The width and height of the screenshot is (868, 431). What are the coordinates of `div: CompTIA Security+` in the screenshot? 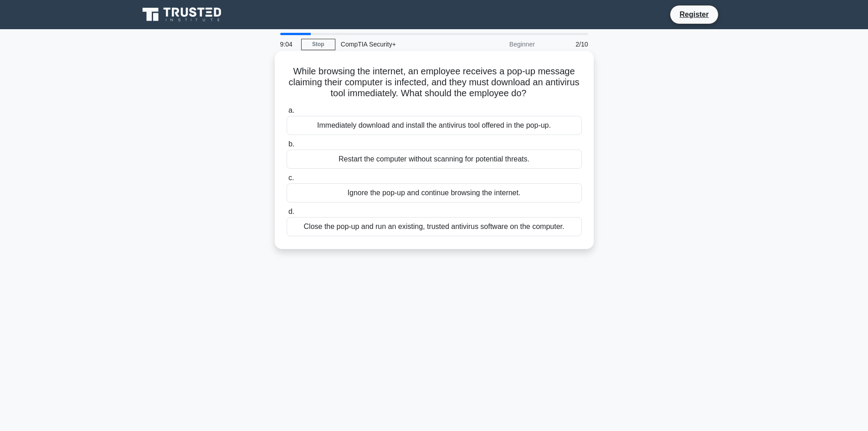 It's located at (398, 44).